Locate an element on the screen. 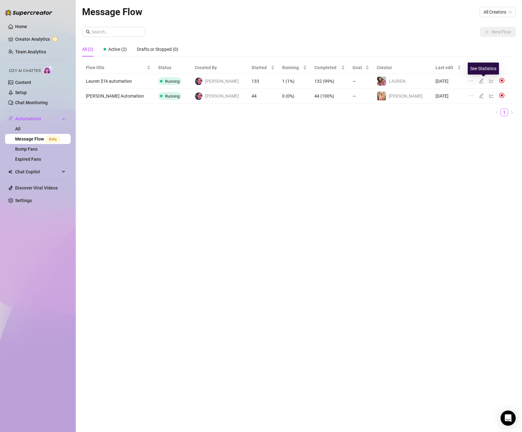 This screenshot has width=522, height=432. article: Message Flow is located at coordinates (112, 12).